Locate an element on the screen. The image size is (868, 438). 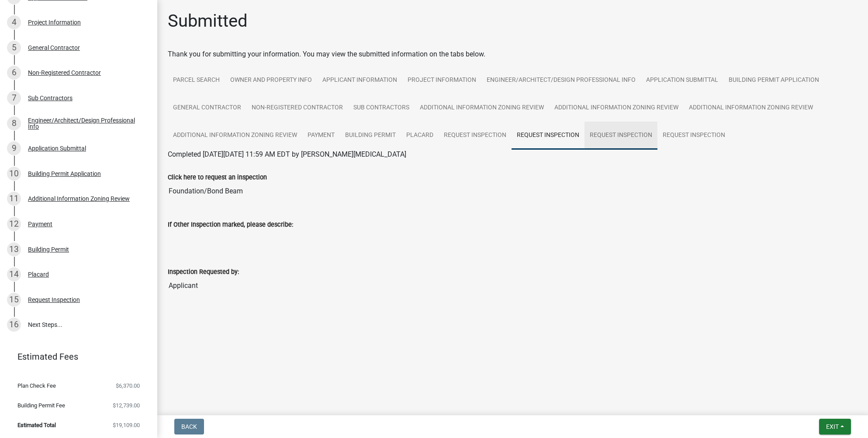
div: Building Permit is located at coordinates (48, 249).